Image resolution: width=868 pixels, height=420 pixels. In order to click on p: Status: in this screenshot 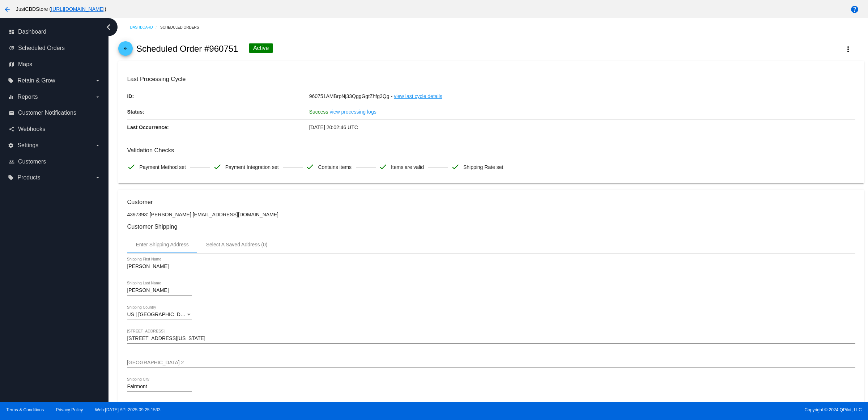, I will do `click(218, 112)`.